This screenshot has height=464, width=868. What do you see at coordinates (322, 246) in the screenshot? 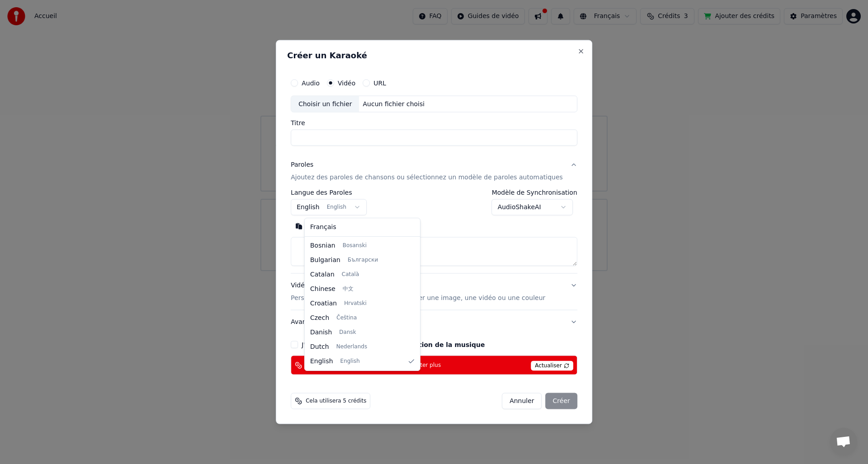
I see `span: Bosnian` at bounding box center [322, 246].